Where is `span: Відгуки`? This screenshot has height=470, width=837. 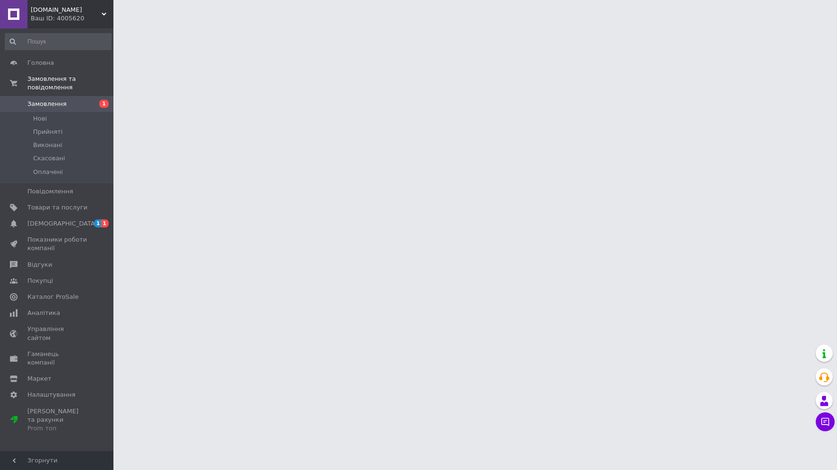 span: Відгуки is located at coordinates (40, 265).